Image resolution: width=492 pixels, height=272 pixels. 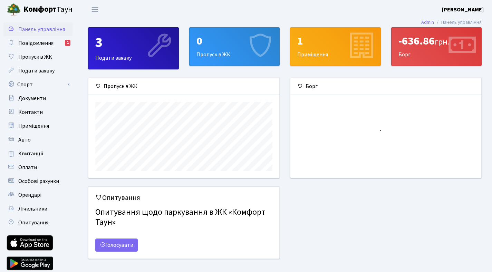 What do you see at coordinates (234, 47) in the screenshot?
I see `a: 0Пропуск в ЖК` at bounding box center [234, 47].